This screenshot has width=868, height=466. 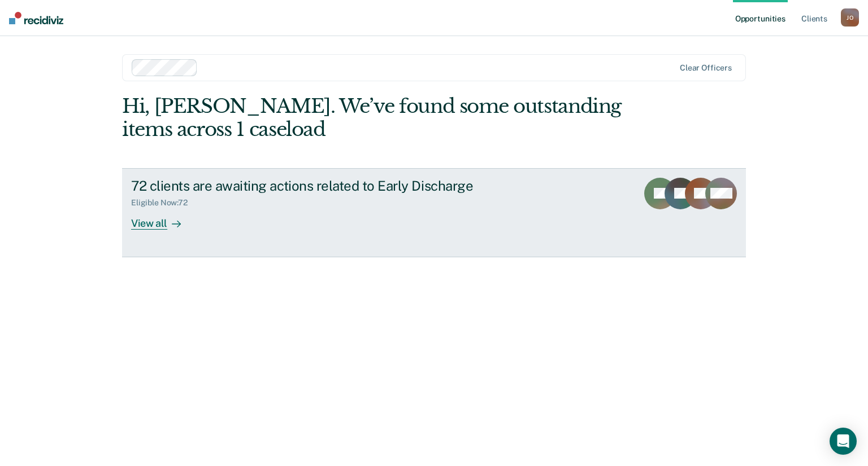 What do you see at coordinates (843, 441) in the screenshot?
I see `div: Open Intercom Messenger` at bounding box center [843, 441].